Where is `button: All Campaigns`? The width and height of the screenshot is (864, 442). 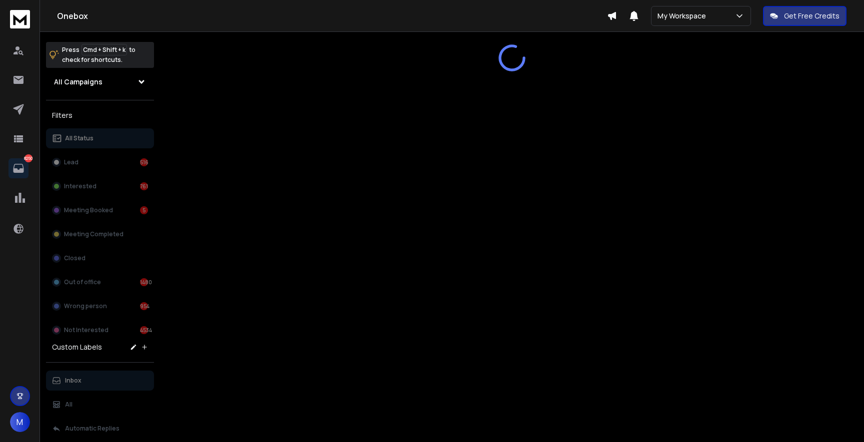 button: All Campaigns is located at coordinates (100, 82).